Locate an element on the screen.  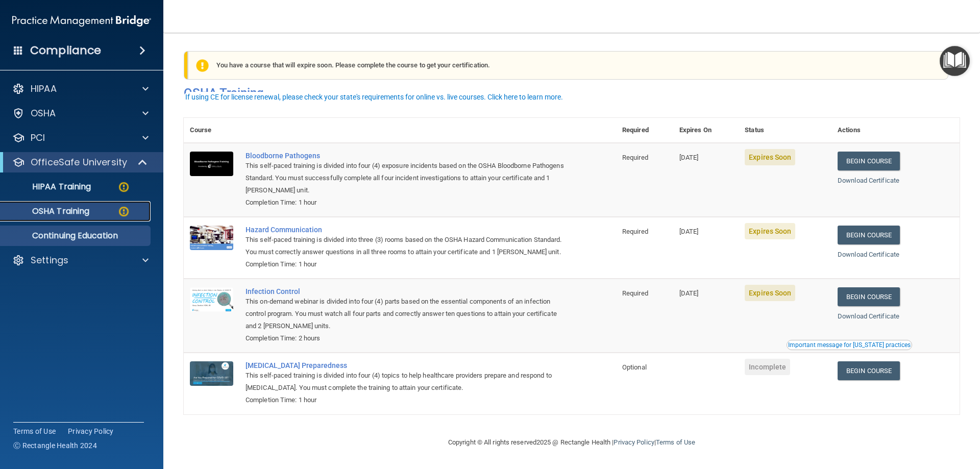
div: This self-paced training is divided into three (3) rooms based on the OSHA Hazard Communication S... is located at coordinates (405, 246).